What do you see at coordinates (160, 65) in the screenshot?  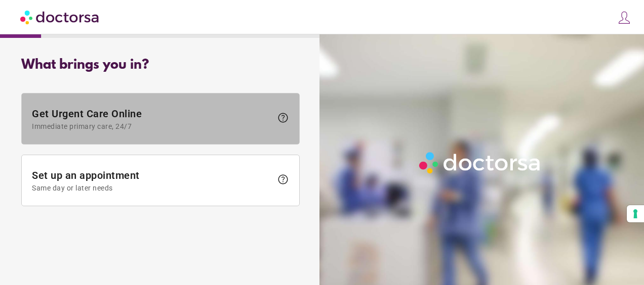 I see `div: What brings you in?` at bounding box center [160, 65].